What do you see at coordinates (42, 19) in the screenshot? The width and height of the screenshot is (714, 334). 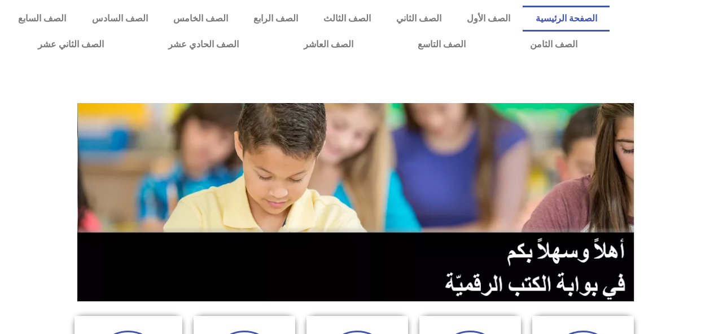 I see `a: الصف السابع` at bounding box center [42, 19].